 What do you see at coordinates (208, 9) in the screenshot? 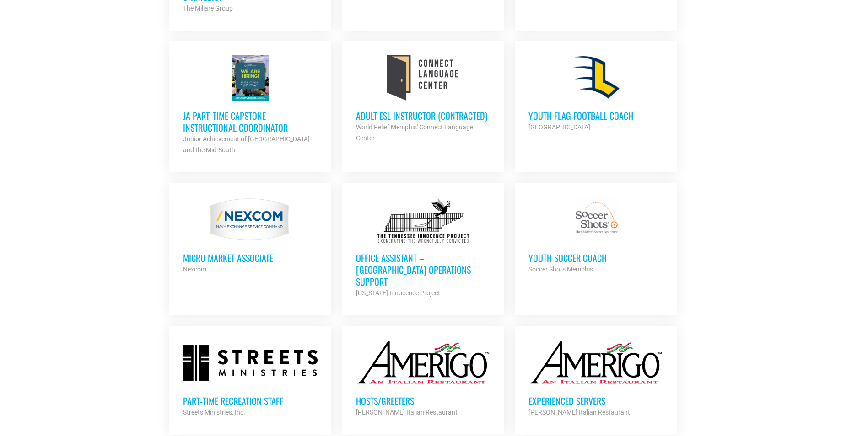
I see `strong: The Miliare Group` at bounding box center [208, 9].